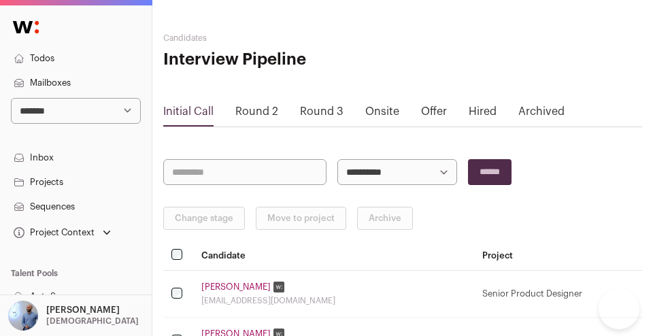  I want to click on th: Candidate, so click(333, 256).